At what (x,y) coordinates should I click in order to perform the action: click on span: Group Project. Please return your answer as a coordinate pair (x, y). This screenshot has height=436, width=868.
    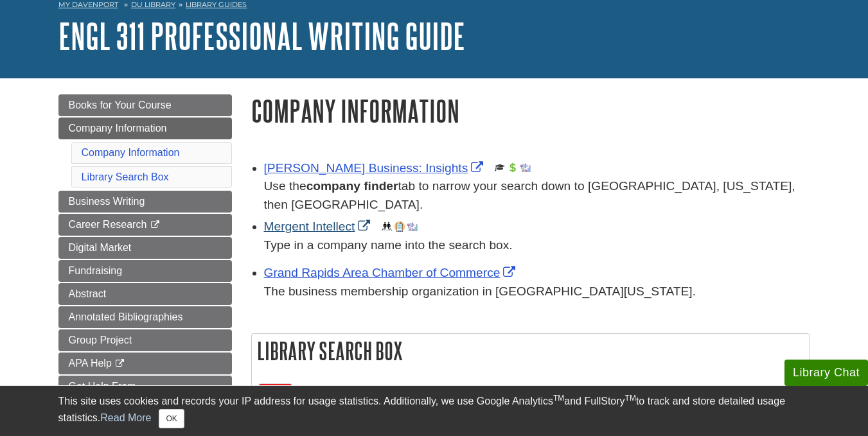
    Looking at the image, I should click on (100, 340).